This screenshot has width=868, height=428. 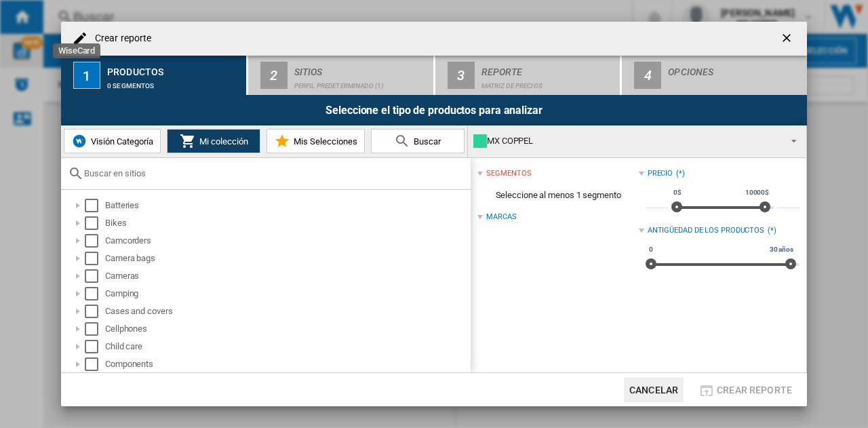 I want to click on span: 0, so click(x=651, y=250).